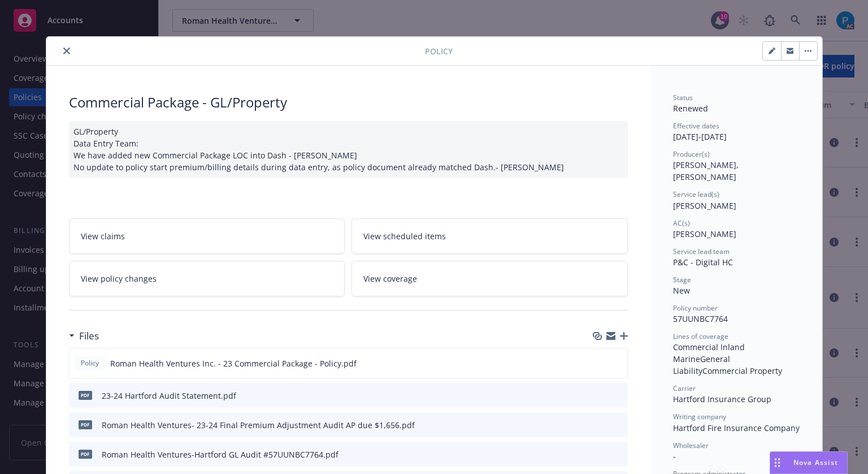  Describe the element at coordinates (722, 399) in the screenshot. I see `span: Hartford Insurance Group` at that location.